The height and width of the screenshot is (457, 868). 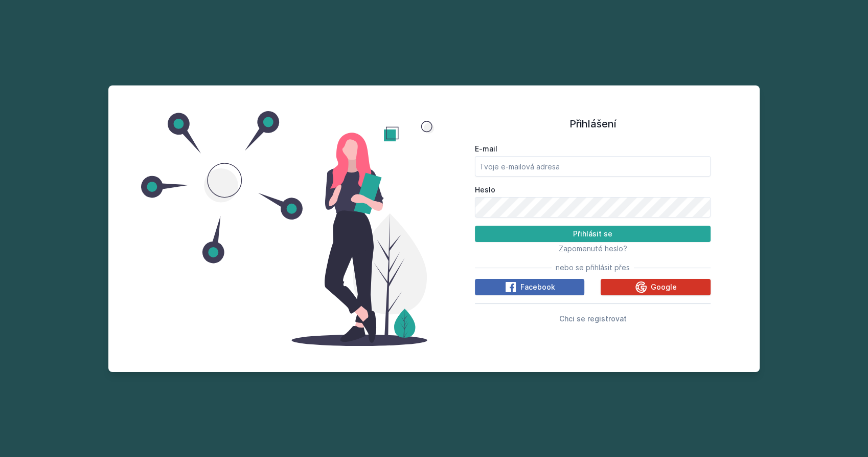 What do you see at coordinates (593, 234) in the screenshot?
I see `button: Přihlásit se` at bounding box center [593, 234].